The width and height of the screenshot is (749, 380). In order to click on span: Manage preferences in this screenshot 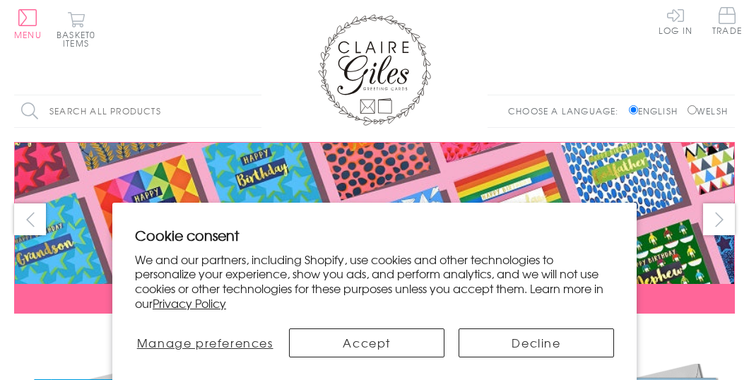, I will do `click(205, 343)`.